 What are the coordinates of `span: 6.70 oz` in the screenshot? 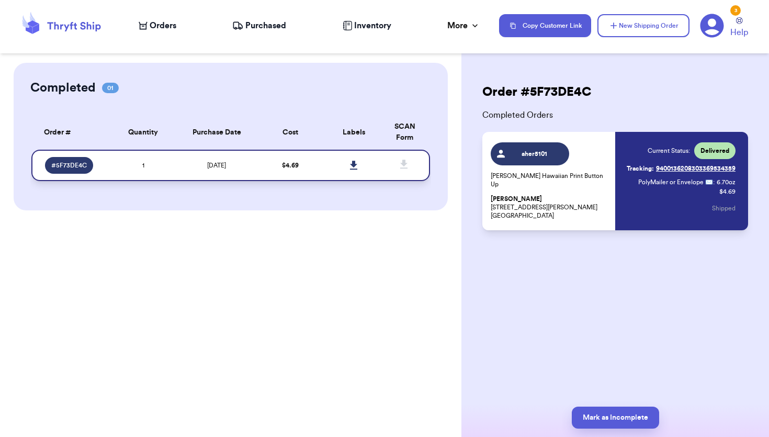 It's located at (726, 182).